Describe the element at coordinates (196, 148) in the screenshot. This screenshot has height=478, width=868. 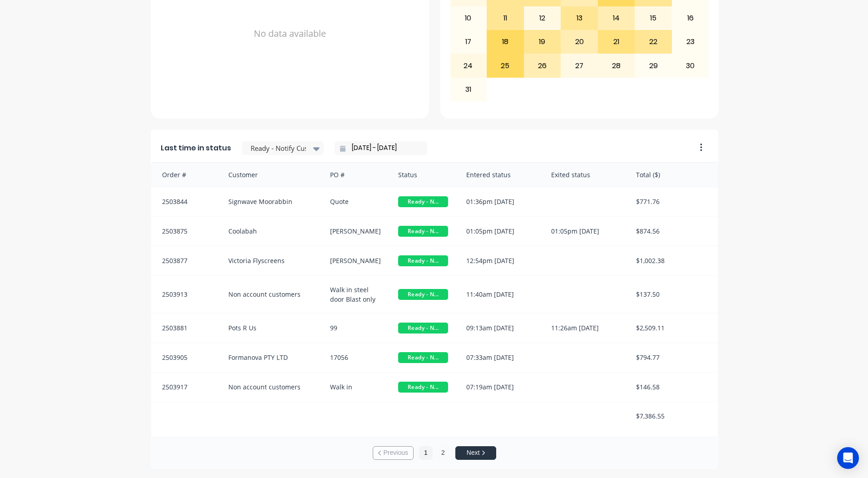
I see `span: Last time in status` at that location.